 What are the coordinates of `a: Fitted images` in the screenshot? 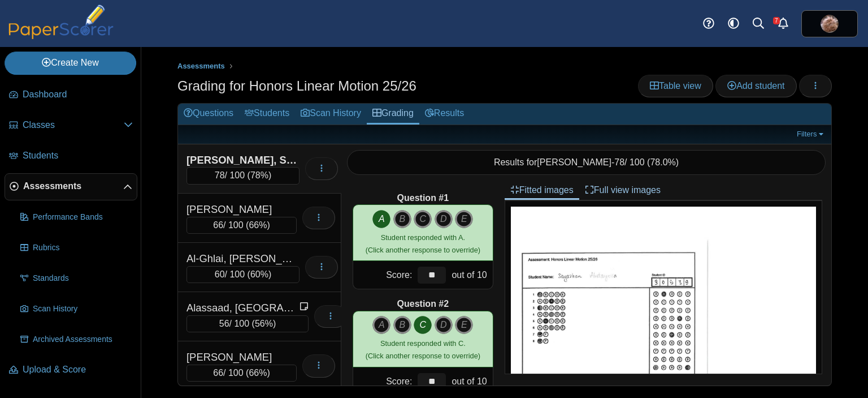 It's located at (542, 190).